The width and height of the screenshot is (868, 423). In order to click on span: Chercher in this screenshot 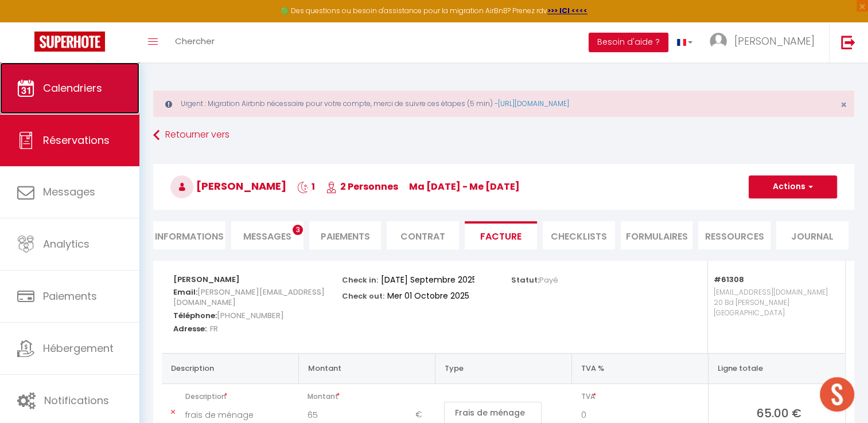, I will do `click(194, 40)`.